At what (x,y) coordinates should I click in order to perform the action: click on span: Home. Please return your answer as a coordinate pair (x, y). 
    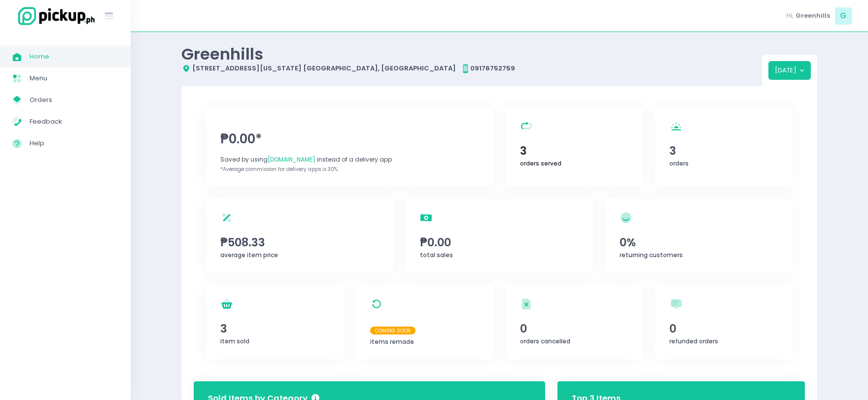
    Looking at the image, I should click on (74, 56).